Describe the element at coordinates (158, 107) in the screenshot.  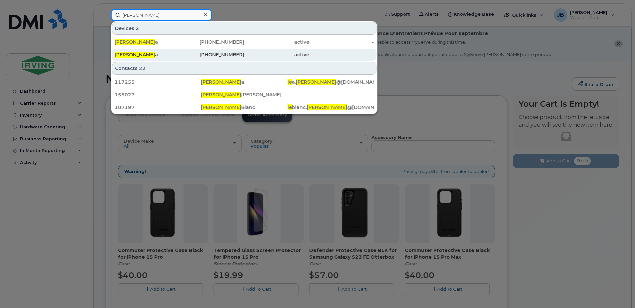
I see `div: 107197` at that location.